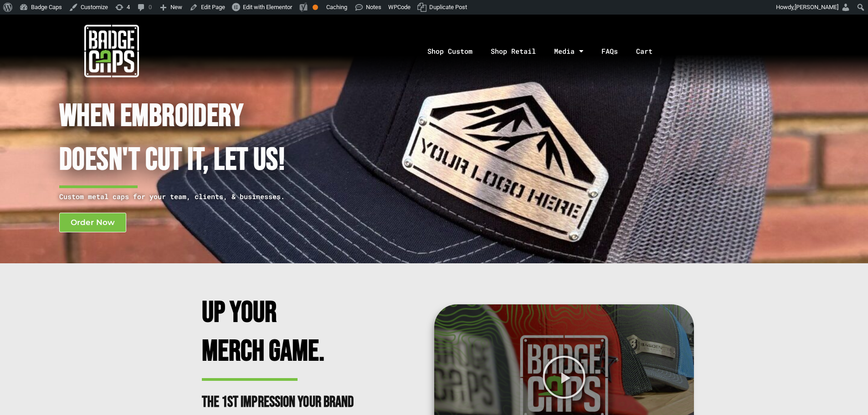 The image size is (868, 415). Describe the element at coordinates (545, 51) in the screenshot. I see `nav: Menu` at that location.